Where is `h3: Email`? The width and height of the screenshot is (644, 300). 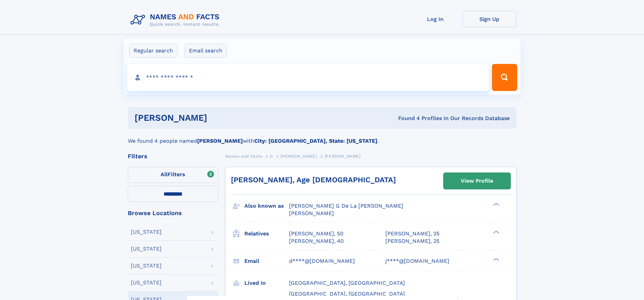 h3: Email is located at coordinates (267, 261).